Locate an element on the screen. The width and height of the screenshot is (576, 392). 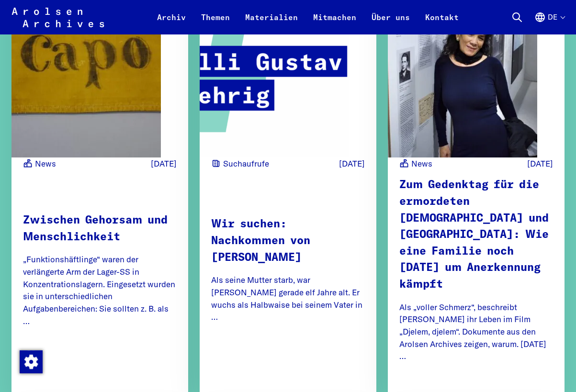
a: Mitmachen is located at coordinates (335, 23).